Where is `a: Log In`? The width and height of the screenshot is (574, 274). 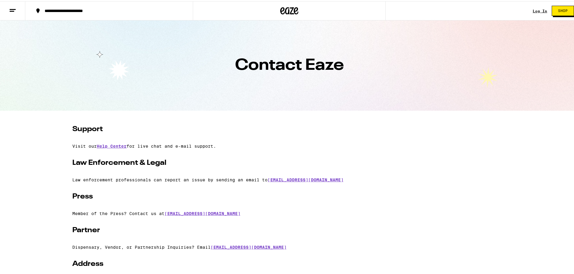 a: Log In is located at coordinates (540, 10).